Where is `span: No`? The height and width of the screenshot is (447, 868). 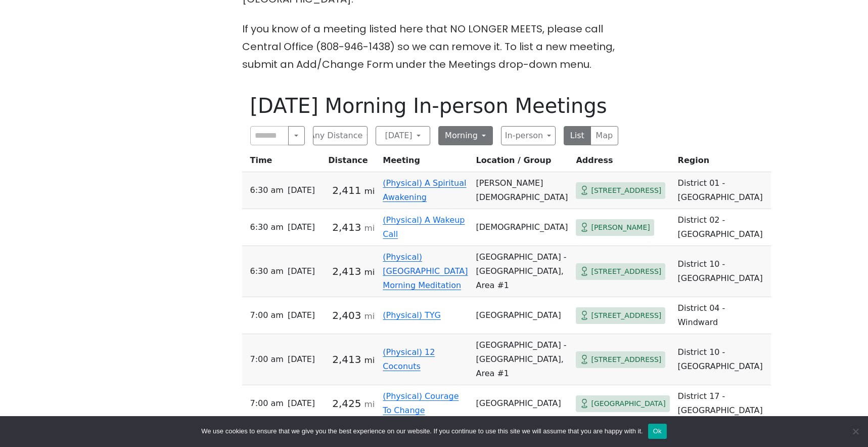 span: No is located at coordinates (855, 431).